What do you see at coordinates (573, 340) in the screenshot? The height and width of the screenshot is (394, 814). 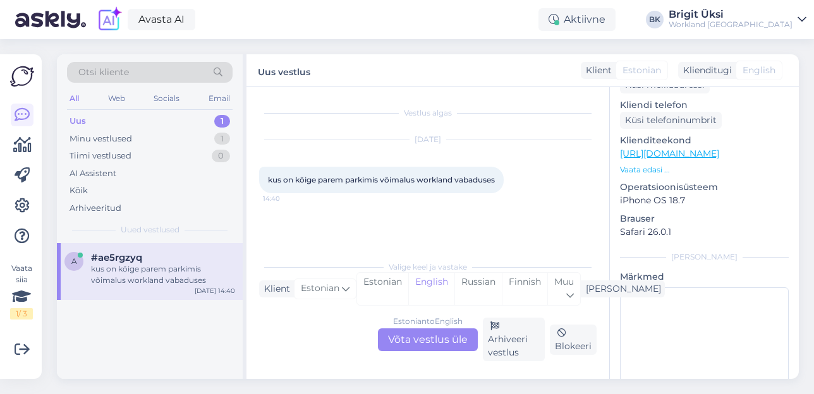 I see `div: Blokeeri` at bounding box center [573, 340].